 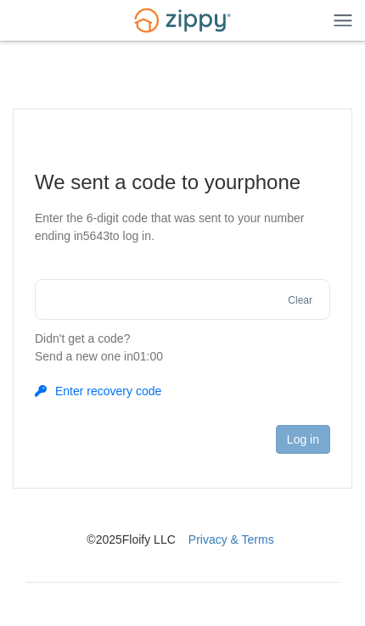 What do you see at coordinates (182, 227) in the screenshot?
I see `p: Enter the 6-digit code that was sent to your number ending in 5643 to log in.` at bounding box center [182, 227].